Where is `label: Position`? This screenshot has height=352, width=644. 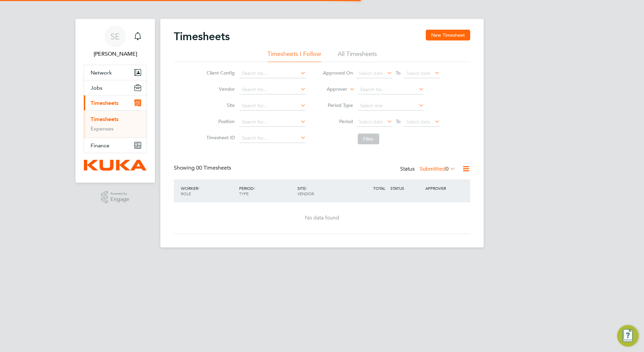 label: Position is located at coordinates (220, 121).